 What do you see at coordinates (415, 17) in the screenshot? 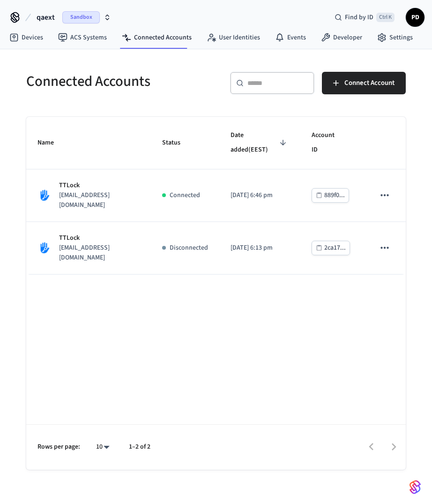
I see `button: PD` at bounding box center [415, 17].